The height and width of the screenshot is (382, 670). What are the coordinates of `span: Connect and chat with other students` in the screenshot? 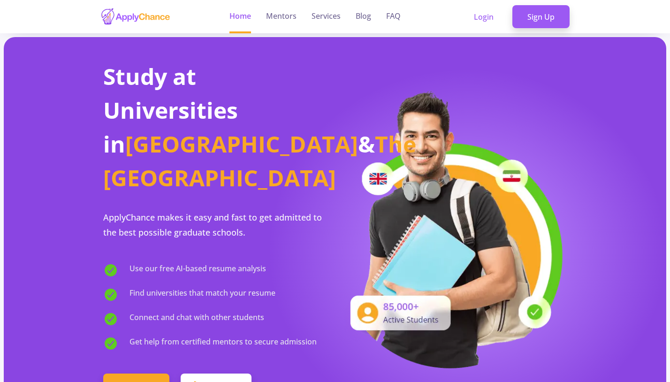 It's located at (197, 319).